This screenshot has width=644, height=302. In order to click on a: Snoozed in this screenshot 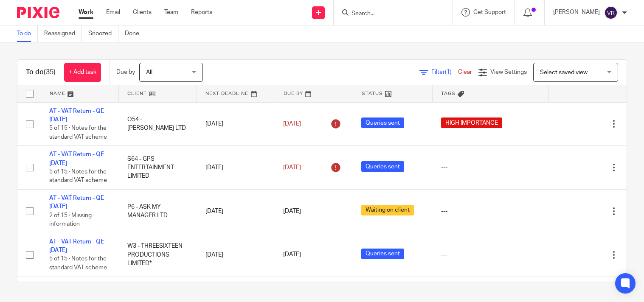, I will do `click(103, 34)`.